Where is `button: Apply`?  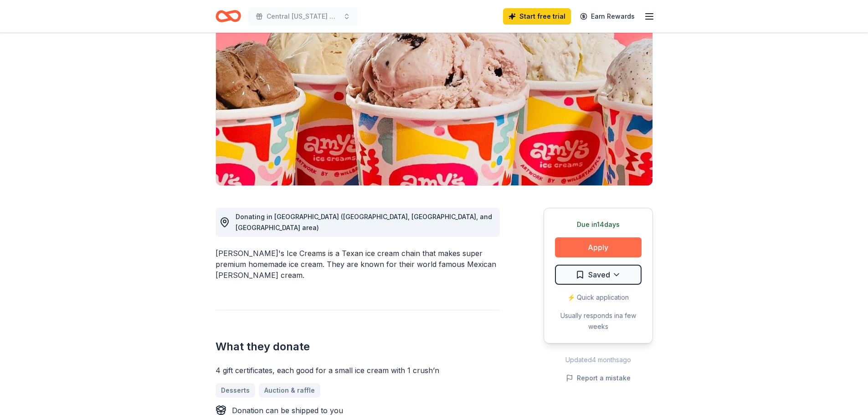 button: Apply is located at coordinates (598, 248).